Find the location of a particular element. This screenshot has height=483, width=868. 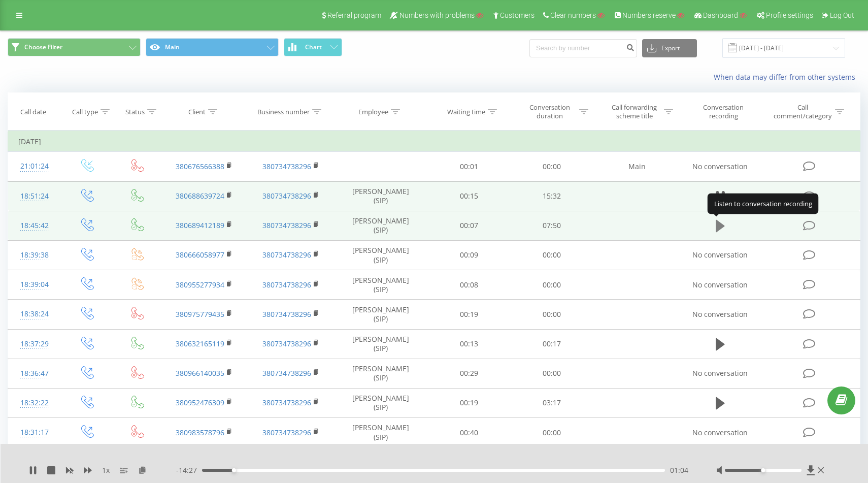

td: Main is located at coordinates (636, 167).